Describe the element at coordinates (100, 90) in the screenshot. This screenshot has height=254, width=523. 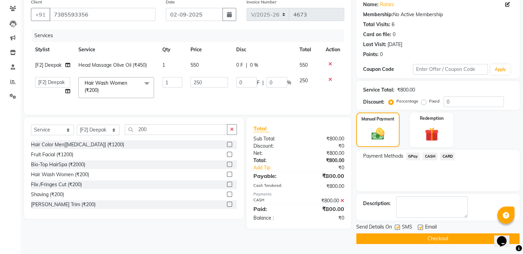
I see `a: x` at that location.